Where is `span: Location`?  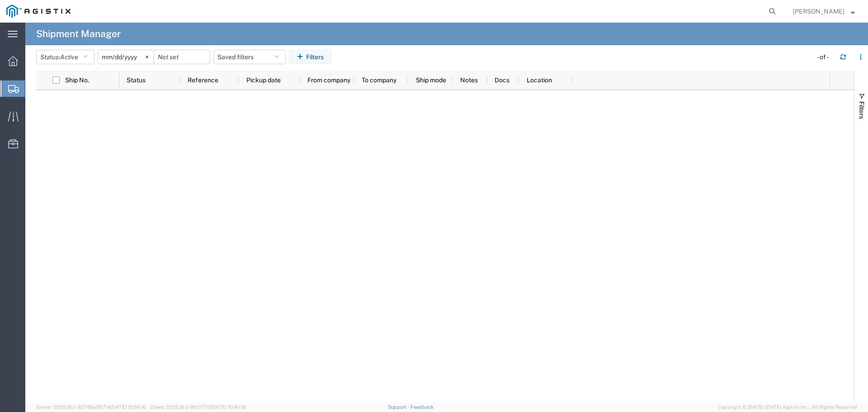 span: Location is located at coordinates (539, 80).